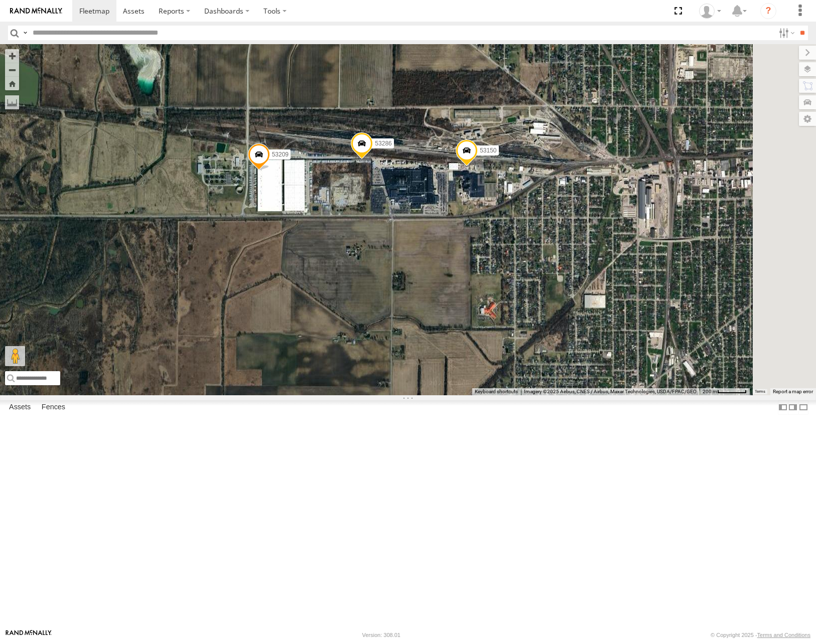 The image size is (816, 640). I want to click on label: Search Query, so click(25, 33).